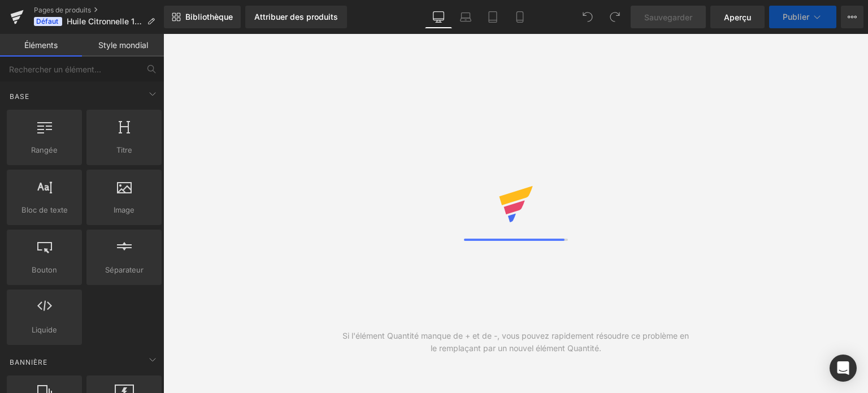 The height and width of the screenshot is (393, 868). Describe the element at coordinates (588, 17) in the screenshot. I see `button: Défaire` at that location.